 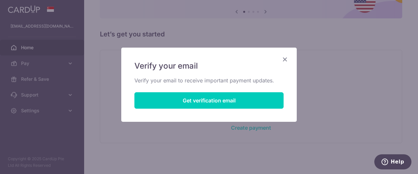 I want to click on button: Get verification email, so click(x=209, y=101).